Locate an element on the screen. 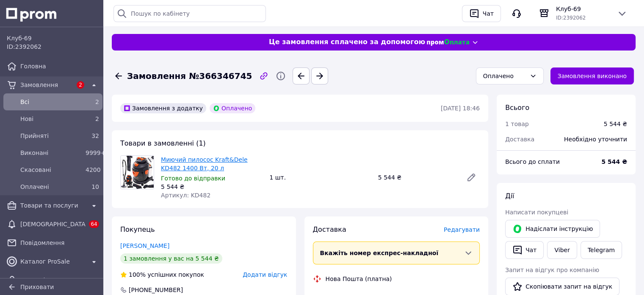 The image size is (644, 295). span: Нові is located at coordinates (51, 119).